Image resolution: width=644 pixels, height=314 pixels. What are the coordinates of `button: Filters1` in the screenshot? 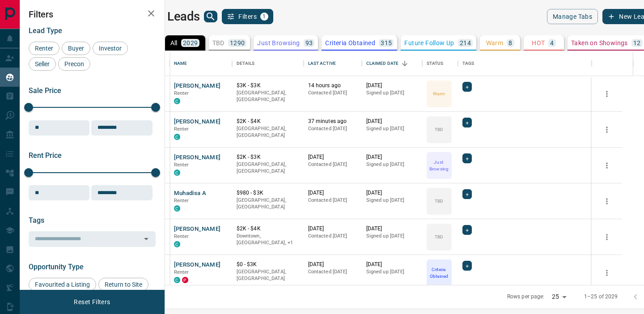 It's located at (247, 16).